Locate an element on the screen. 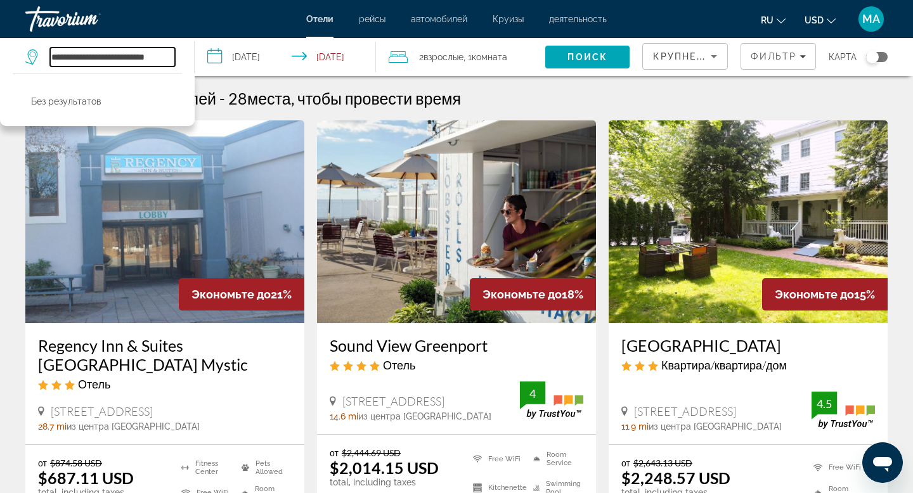 This screenshot has height=493, width=913. img: Regency Inn & Suites New London Mystic is located at coordinates (165, 222).